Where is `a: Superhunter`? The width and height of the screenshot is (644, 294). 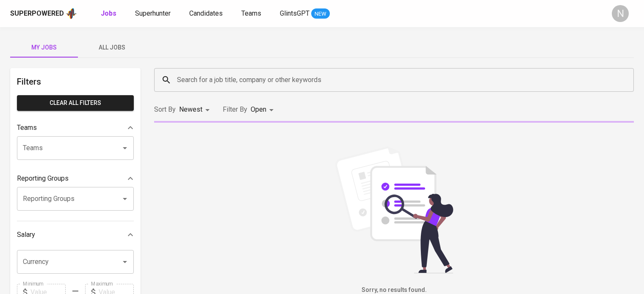
a: Superhunter is located at coordinates (154, 13).